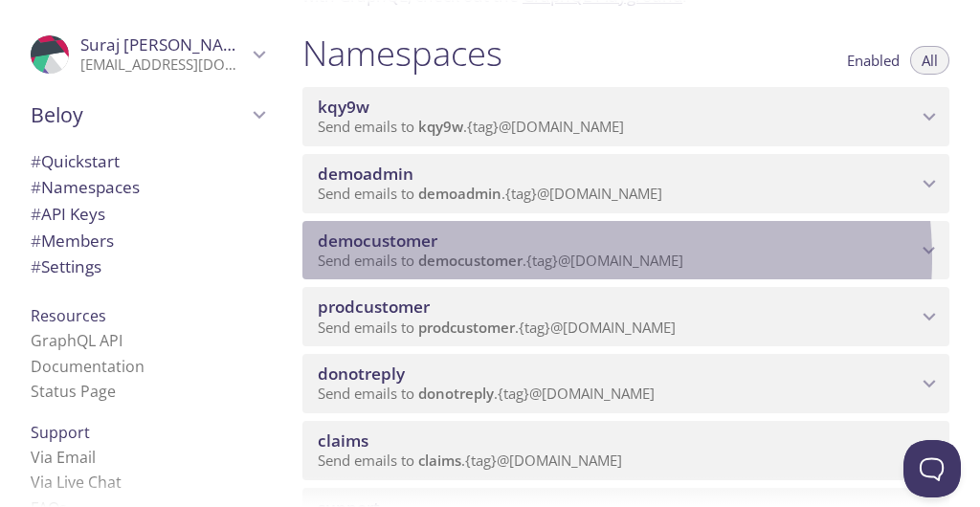 The height and width of the screenshot is (507, 980). What do you see at coordinates (73, 392) in the screenshot?
I see `a: Status Page` at bounding box center [73, 392].